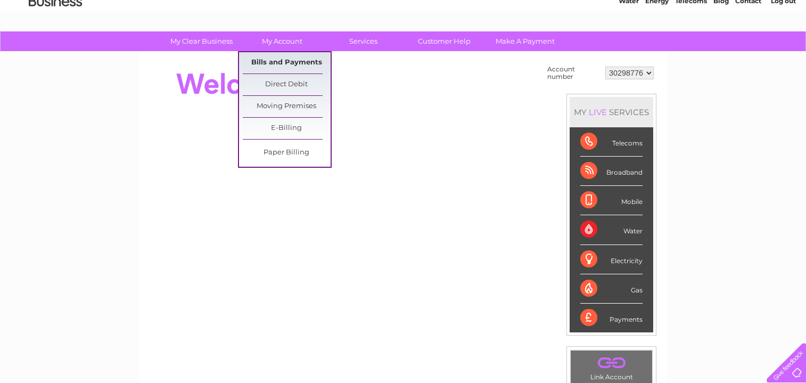  I want to click on div: Gas, so click(611, 289).